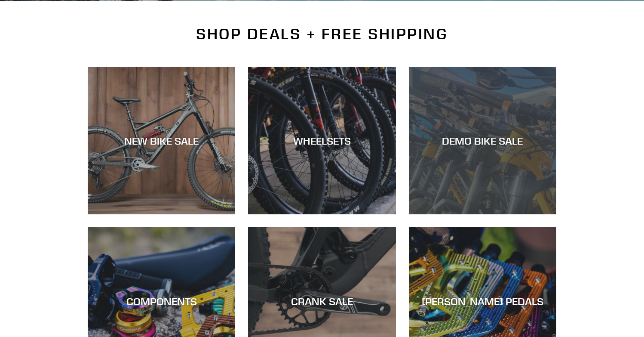 The image size is (644, 337). I want to click on a: DEMO BIKE SALE, so click(482, 140).